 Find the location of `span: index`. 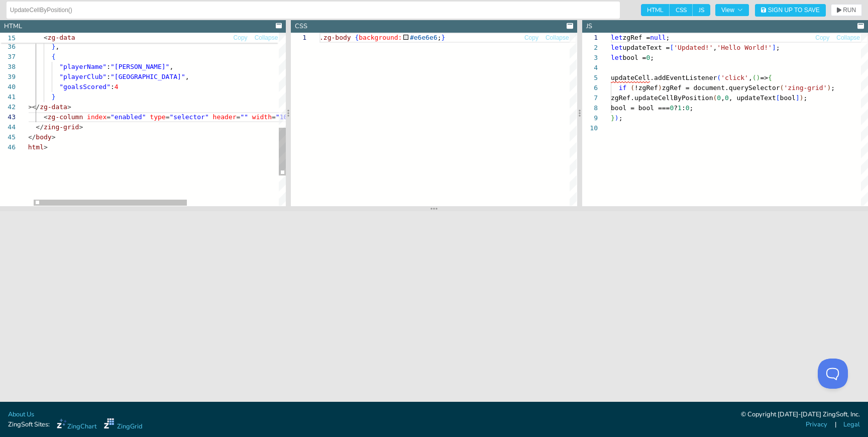

span: index is located at coordinates (96, 117).